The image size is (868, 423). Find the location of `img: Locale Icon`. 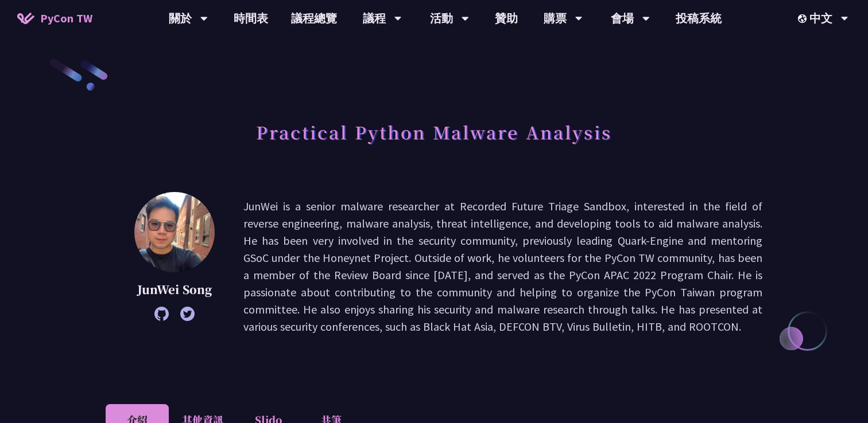

img: Locale Icon is located at coordinates (804, 18).